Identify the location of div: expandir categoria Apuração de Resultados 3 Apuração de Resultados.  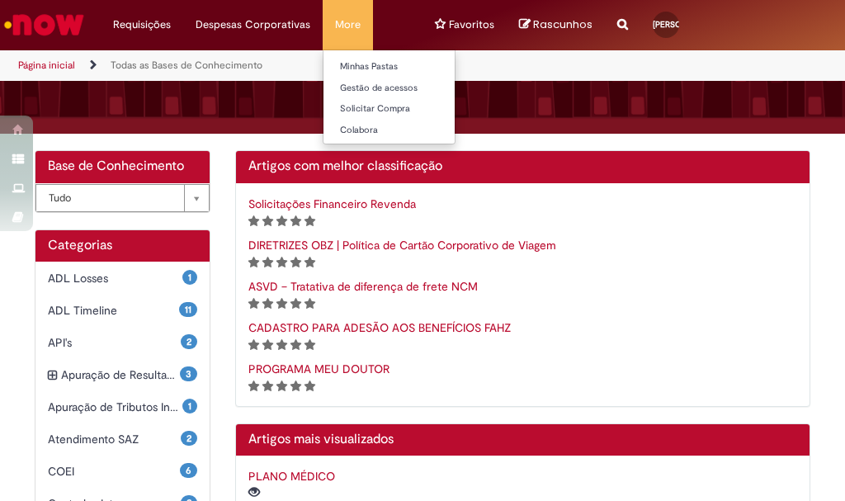
(122, 375).